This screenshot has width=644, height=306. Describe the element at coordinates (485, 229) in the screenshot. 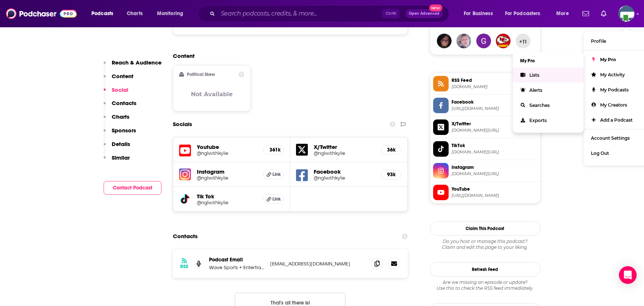

I see `button: Claim This Podcast` at that location.